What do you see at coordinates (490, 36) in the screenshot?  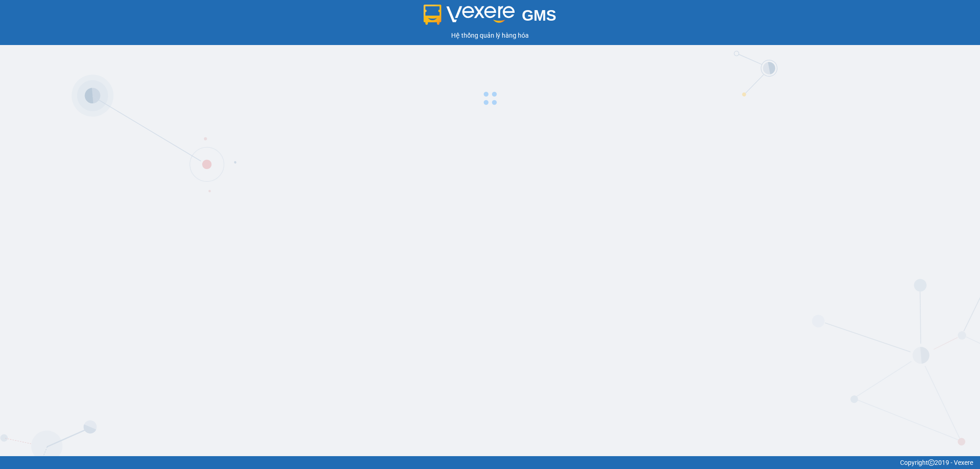 I see `div: Hệ thống quản lý hàng hóa` at bounding box center [490, 36].